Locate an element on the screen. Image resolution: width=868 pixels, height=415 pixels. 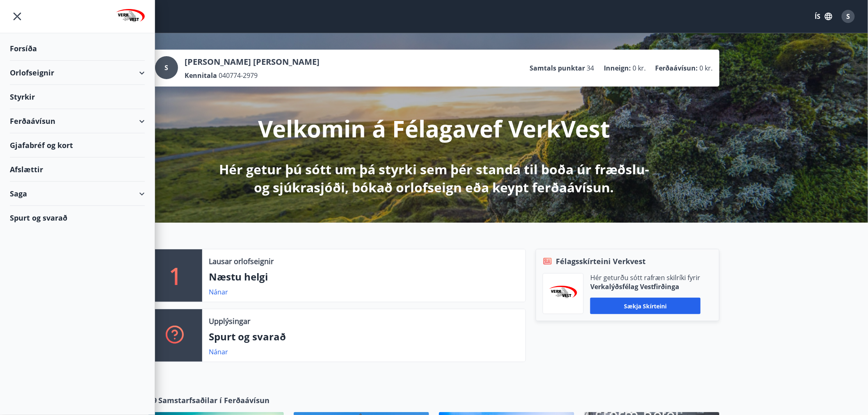
p: 1 is located at coordinates (175, 276).